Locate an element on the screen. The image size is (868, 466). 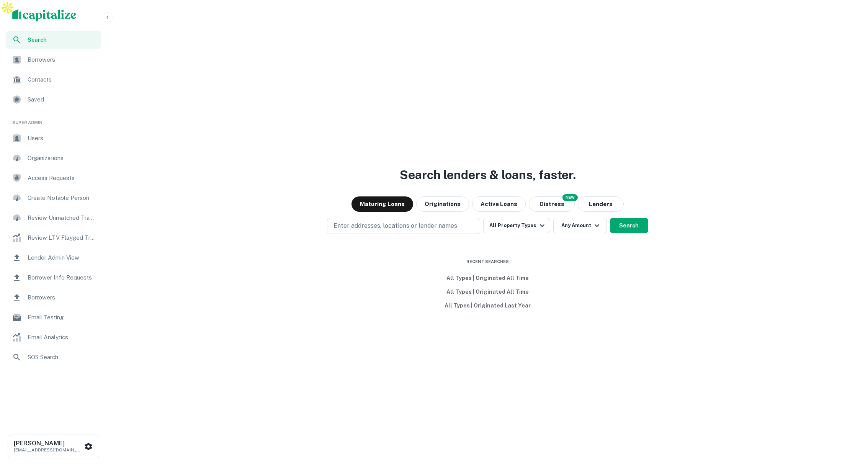
span: Saved is located at coordinates (61, 100).